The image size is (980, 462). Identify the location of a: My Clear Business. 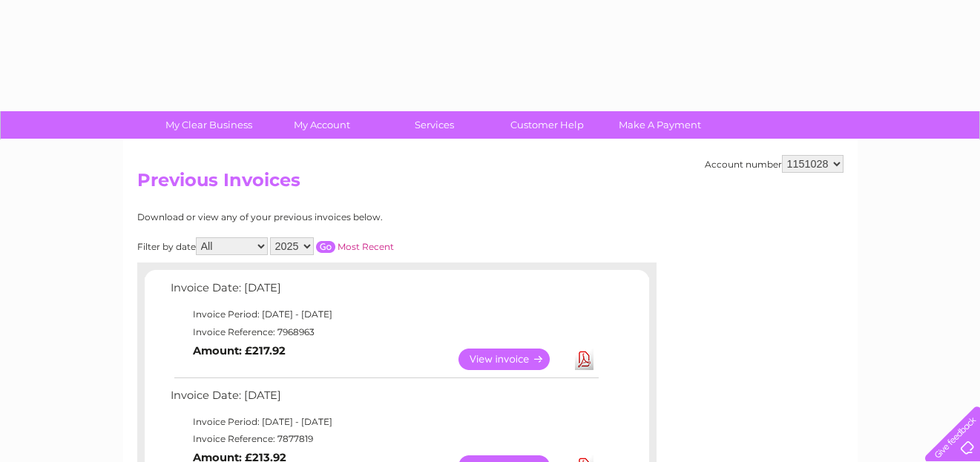
(208, 124).